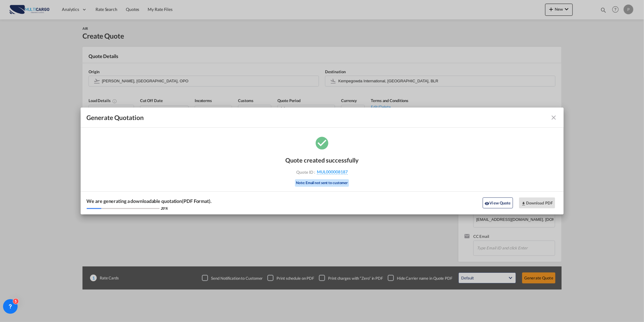 The height and width of the screenshot is (322, 644). What do you see at coordinates (322, 183) in the screenshot?
I see `div: Note: Email not sent to customer` at bounding box center [322, 183].